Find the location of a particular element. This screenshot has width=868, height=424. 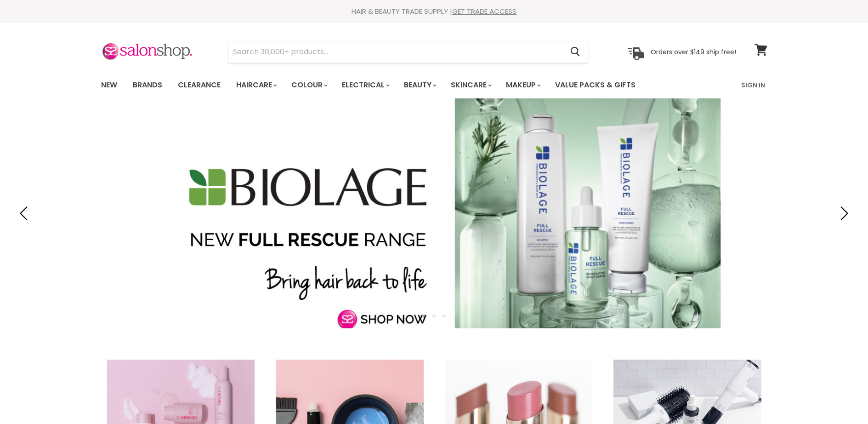

a: Clearance is located at coordinates (199, 85).